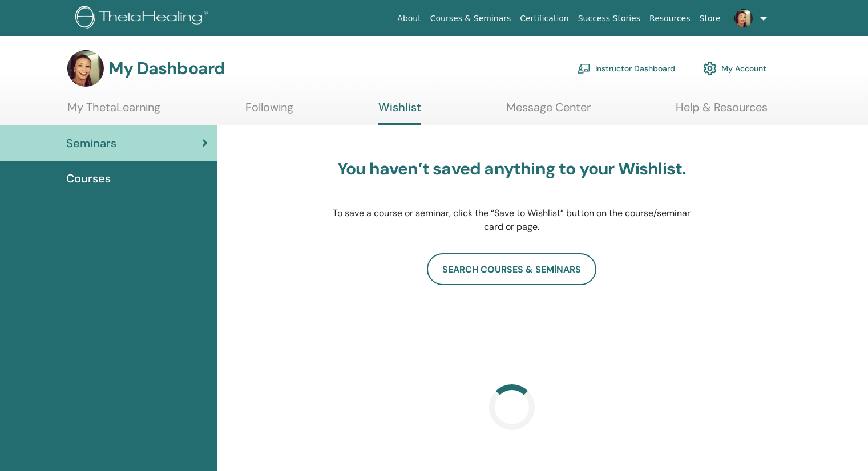  Describe the element at coordinates (166, 68) in the screenshot. I see `h3: My Dashboard` at that location.